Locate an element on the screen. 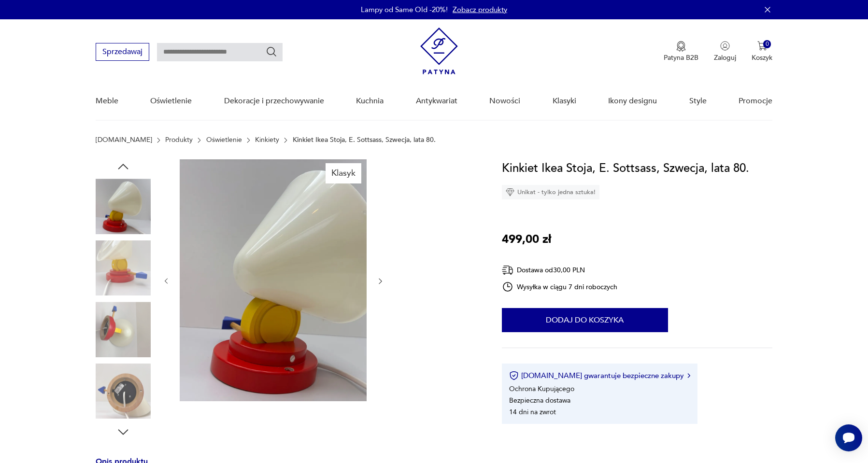 The width and height of the screenshot is (868, 463). div: Klasyk is located at coordinates (343, 174).